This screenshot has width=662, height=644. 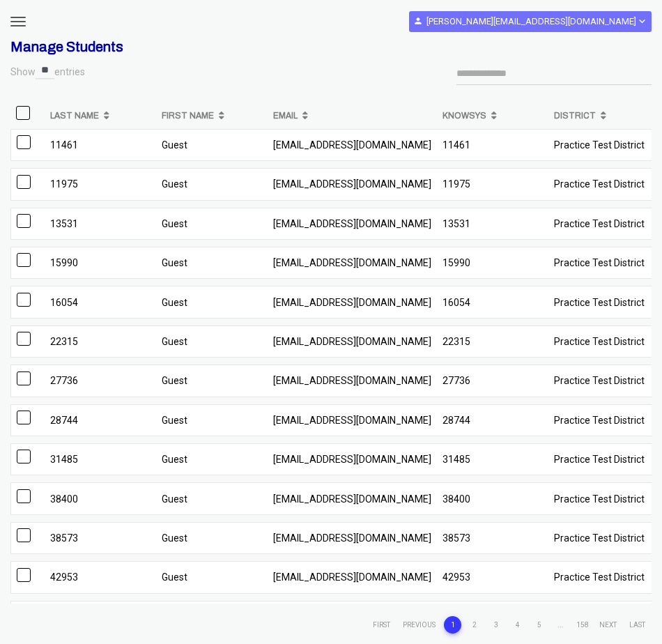 What do you see at coordinates (23, 73) in the screenshot?
I see `label: Show` at bounding box center [23, 73].